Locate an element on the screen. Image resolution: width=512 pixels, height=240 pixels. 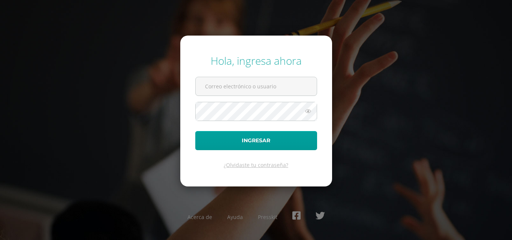
a: ¿Olvidaste tu contraseña? is located at coordinates (256, 165).